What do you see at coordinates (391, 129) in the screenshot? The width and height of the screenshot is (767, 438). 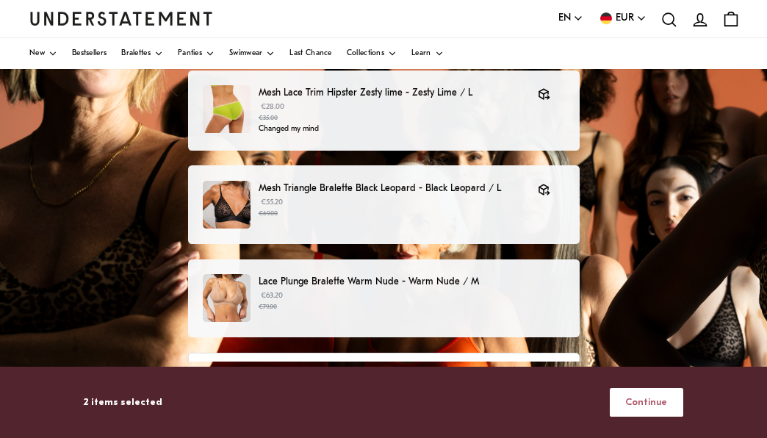 I see `p: Changed my mind` at bounding box center [391, 129].